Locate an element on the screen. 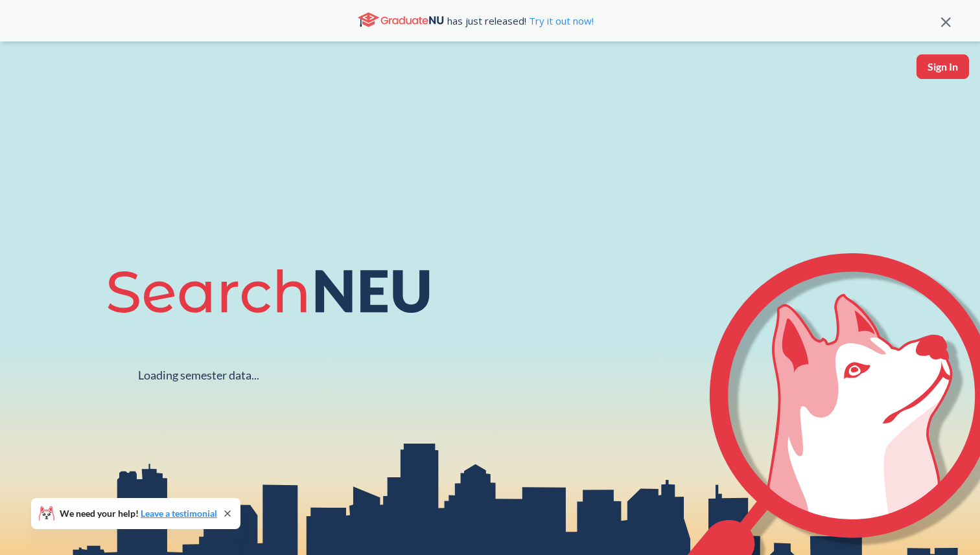  button: Sign In is located at coordinates (943, 67).